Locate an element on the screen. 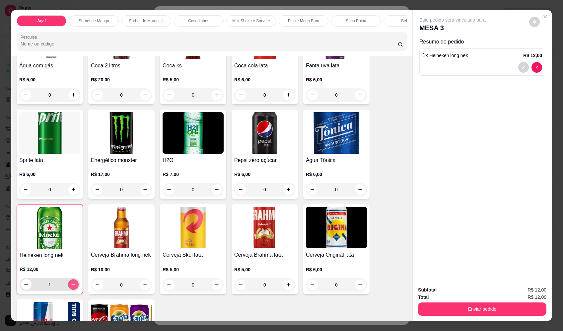 The image size is (563, 331). h4: Água Tônica is located at coordinates (336, 160).